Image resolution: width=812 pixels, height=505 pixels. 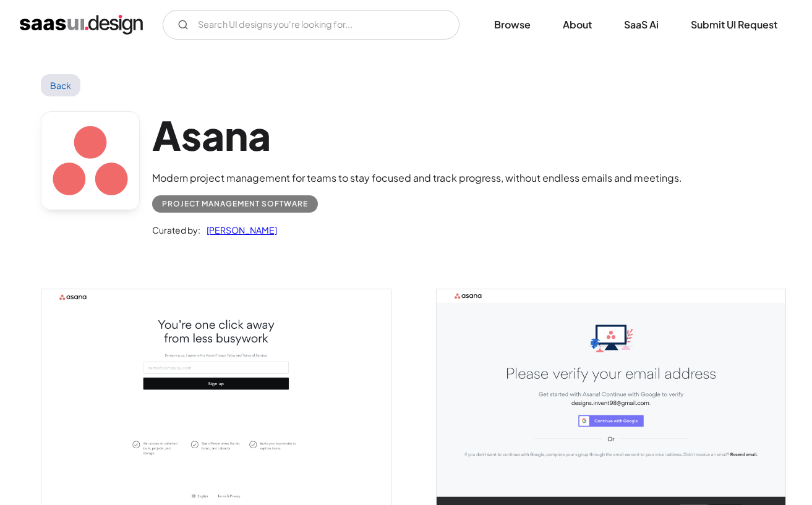 I want to click on input: Search UI designs you're looking for..., so click(x=311, y=25).